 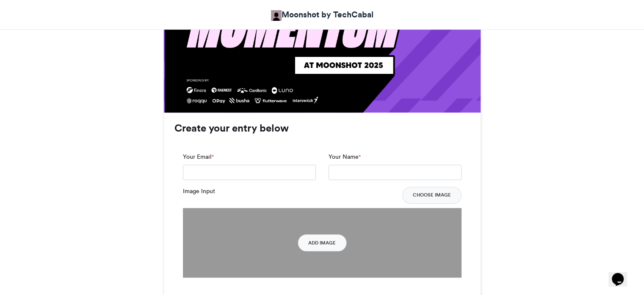 I want to click on label: Your Email, so click(x=198, y=156).